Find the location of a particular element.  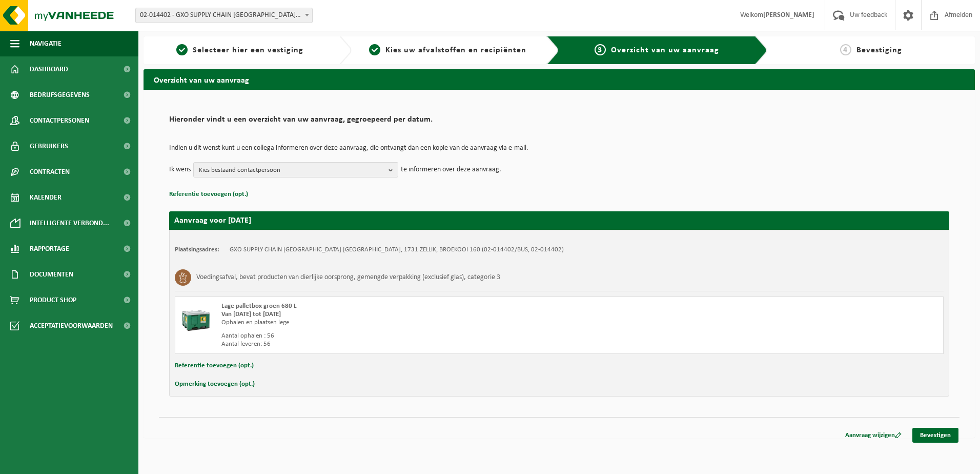

p: te informeren over deze aanvraag. is located at coordinates (451, 170).